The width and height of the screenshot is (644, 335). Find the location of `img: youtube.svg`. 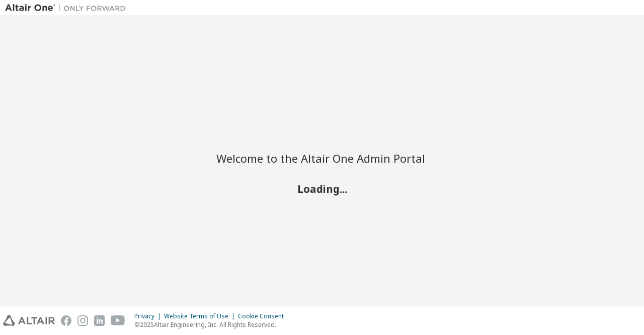

img: youtube.svg is located at coordinates (118, 321).